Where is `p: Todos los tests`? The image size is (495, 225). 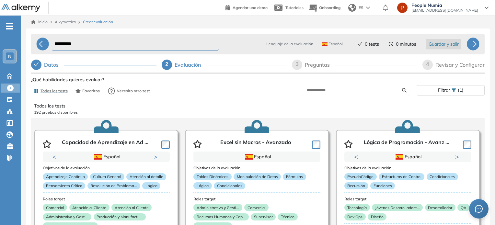
p: Todos los tests is located at coordinates (258, 106).